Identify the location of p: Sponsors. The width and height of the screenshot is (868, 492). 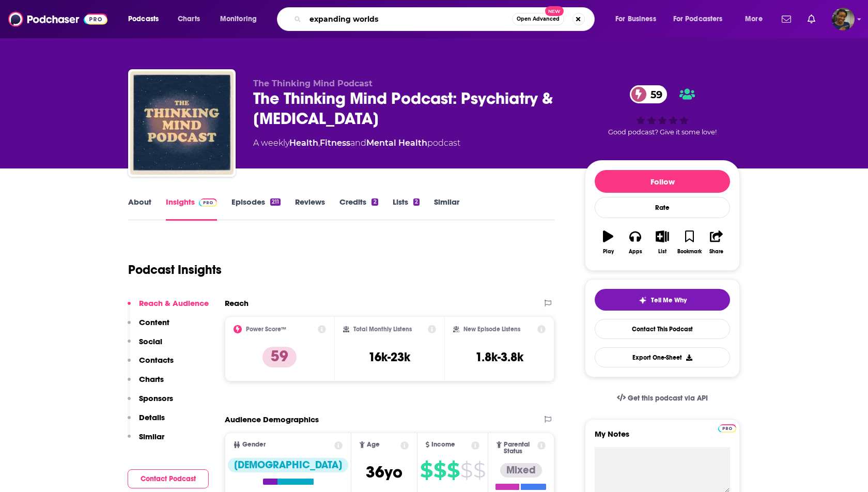
(156, 397).